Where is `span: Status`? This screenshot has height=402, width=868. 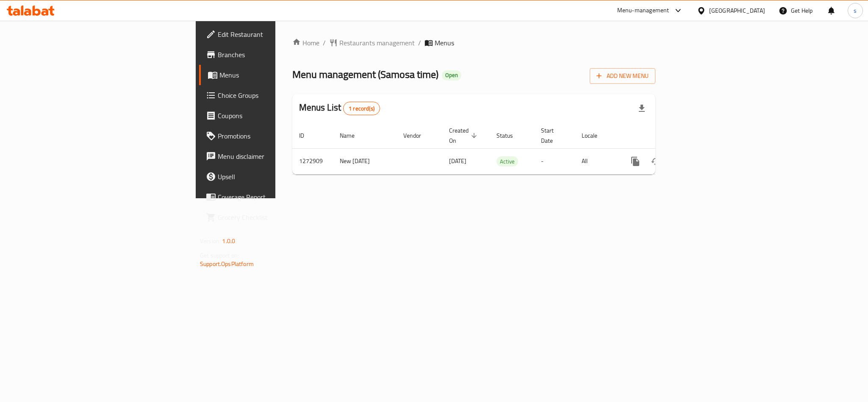 span: Status is located at coordinates (510, 135).